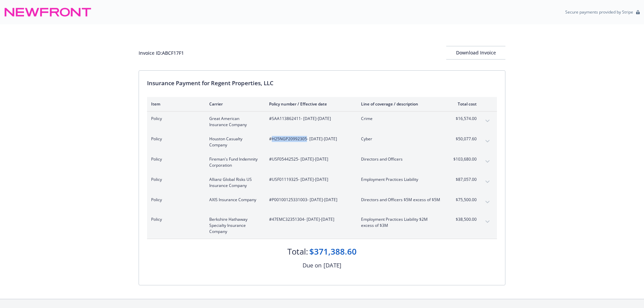 The height and width of the screenshot is (308, 644). Describe the element at coordinates (233, 122) in the screenshot. I see `span: Great American Insurance Company` at that location.